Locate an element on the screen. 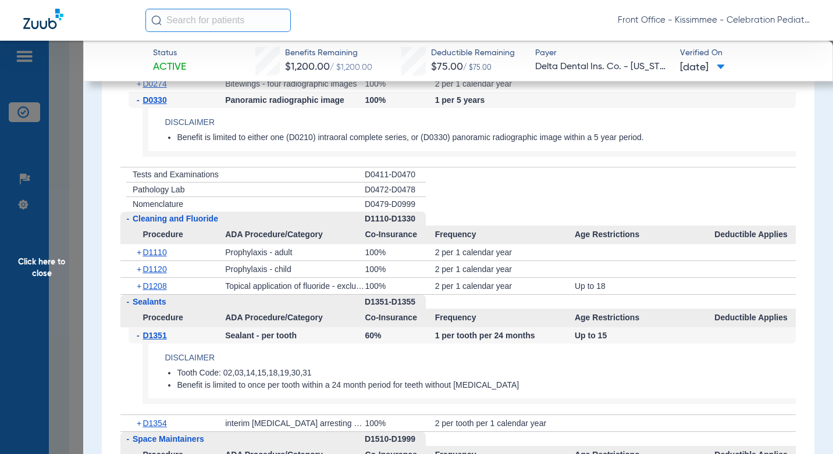  span: Payer is located at coordinates (602, 53).